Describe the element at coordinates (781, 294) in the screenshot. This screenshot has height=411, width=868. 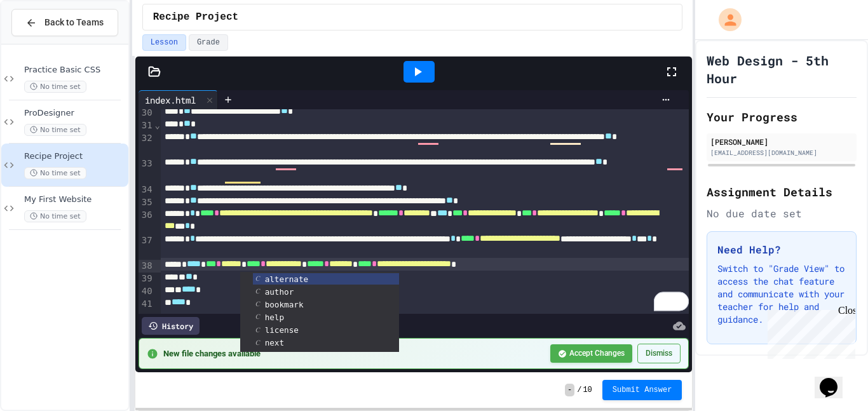
I see `p: Switch to "Grade View" to access the chat feature and communicate with your teacher for help and ...` at that location.